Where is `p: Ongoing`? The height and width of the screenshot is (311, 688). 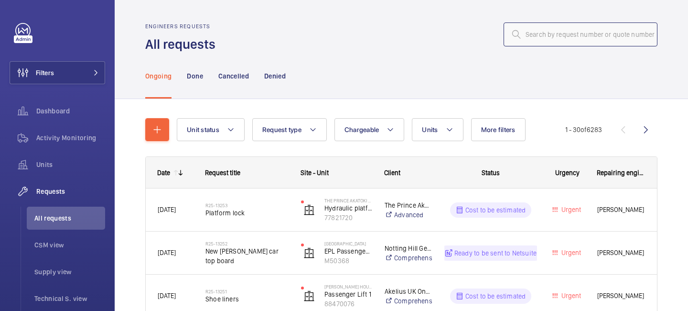
p: Ongoing is located at coordinates (158, 76).